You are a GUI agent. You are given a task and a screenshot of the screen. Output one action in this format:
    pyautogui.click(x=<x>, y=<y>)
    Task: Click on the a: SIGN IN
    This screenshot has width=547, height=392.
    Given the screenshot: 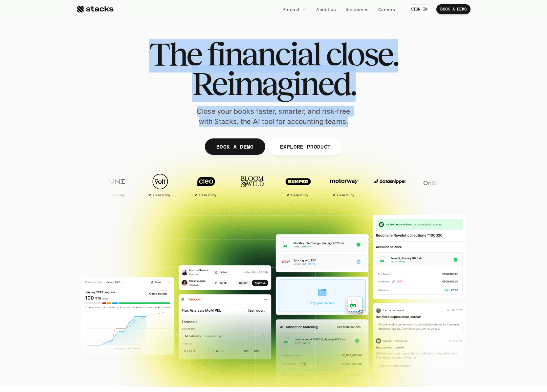 What is the action you would take?
    pyautogui.click(x=419, y=9)
    